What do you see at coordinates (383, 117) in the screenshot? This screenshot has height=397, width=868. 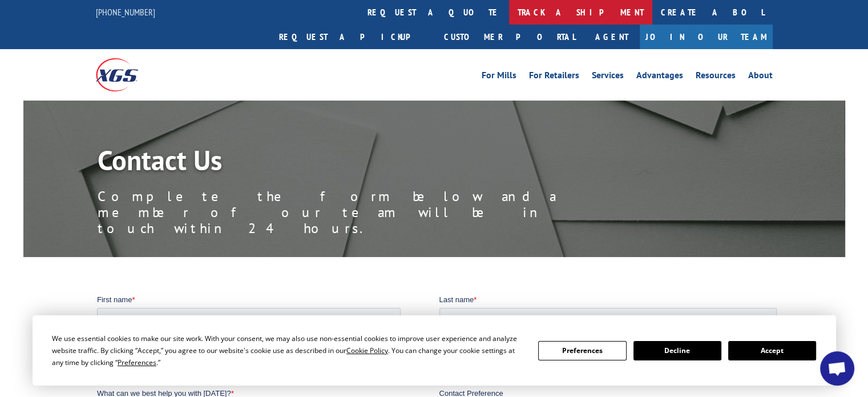 I see `span: Contact by Email` at bounding box center [383, 117].